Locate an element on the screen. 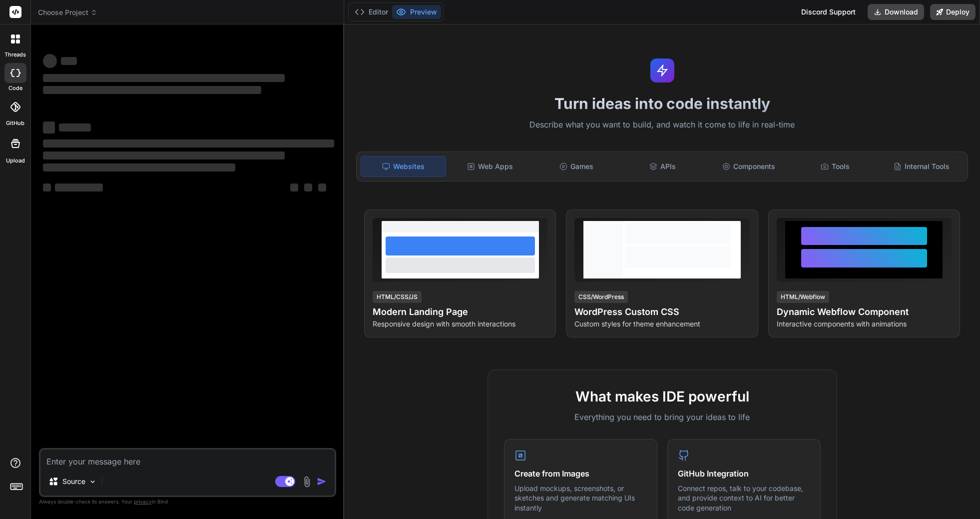  span: privacy is located at coordinates (143, 501).